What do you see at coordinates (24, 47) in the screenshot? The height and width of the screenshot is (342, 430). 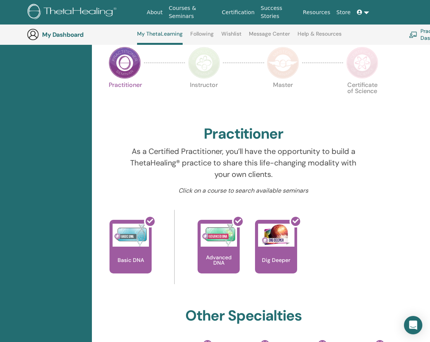 I see `img: tab_domain_overview_orange.svg` at bounding box center [24, 47].